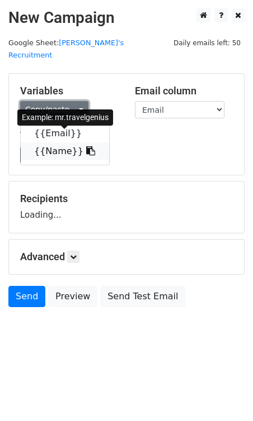 Image resolution: width=253 pixels, height=421 pixels. I want to click on a: Send Test Email, so click(142, 297).